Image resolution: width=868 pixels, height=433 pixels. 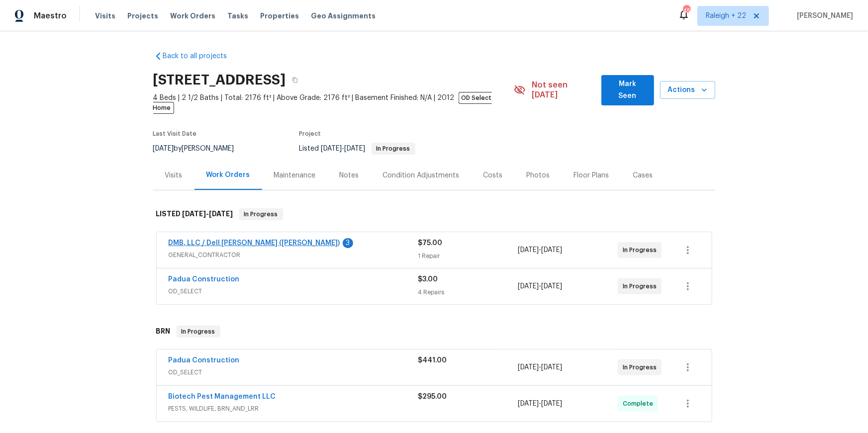 What do you see at coordinates (687, 11) in the screenshot?
I see `div: 455` at bounding box center [687, 11].